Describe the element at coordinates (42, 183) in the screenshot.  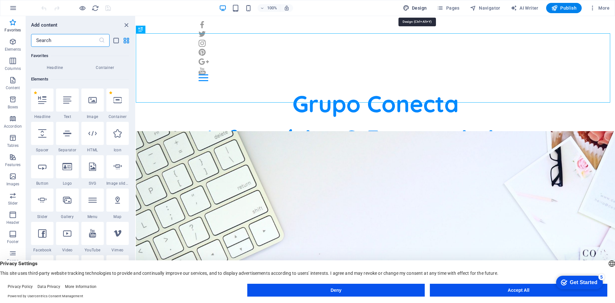
I see `span: Button` at that location.